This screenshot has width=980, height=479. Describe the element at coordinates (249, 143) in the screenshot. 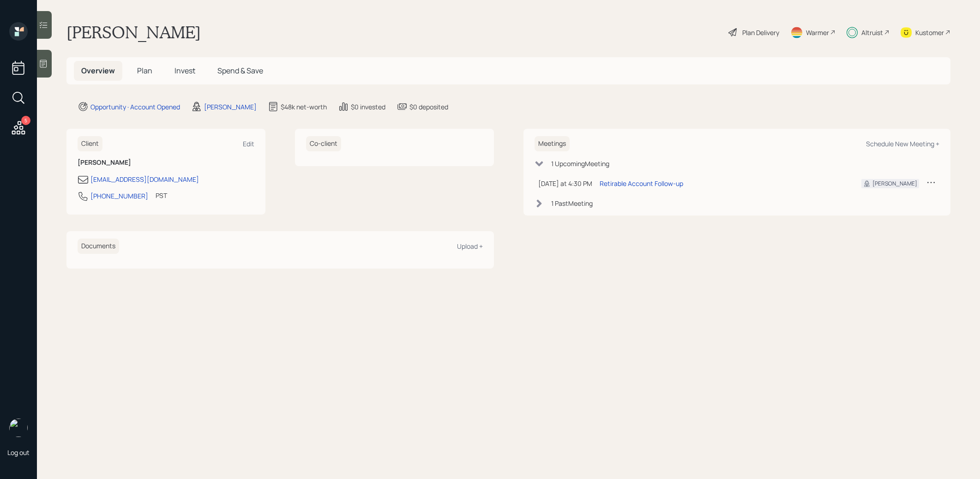

I see `div: Edit` at that location.